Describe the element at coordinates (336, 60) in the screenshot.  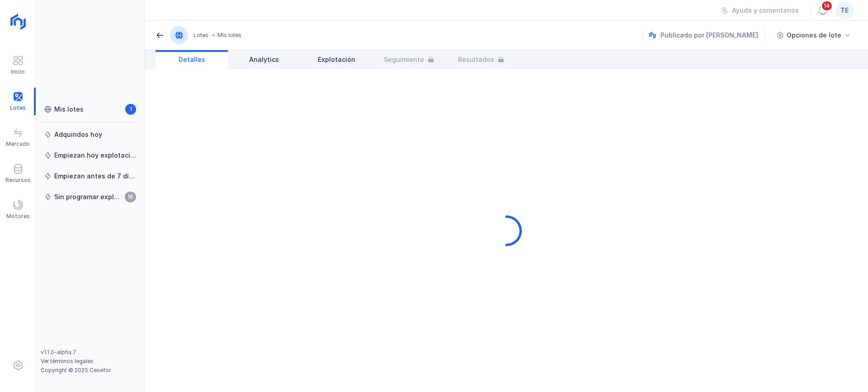
I see `span: Explotación` at that location.